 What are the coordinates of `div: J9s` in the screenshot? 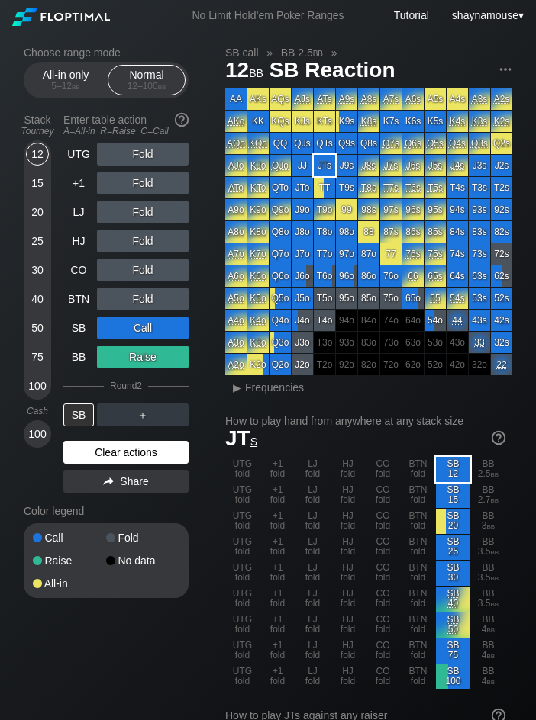 It's located at (346, 166).